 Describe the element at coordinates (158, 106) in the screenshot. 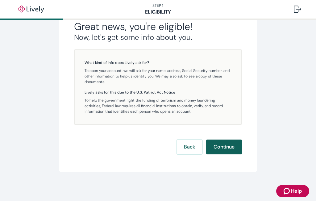

I see `p: To help the government fight the funding of terrorism and money laundering activities, Federal la...` at that location.